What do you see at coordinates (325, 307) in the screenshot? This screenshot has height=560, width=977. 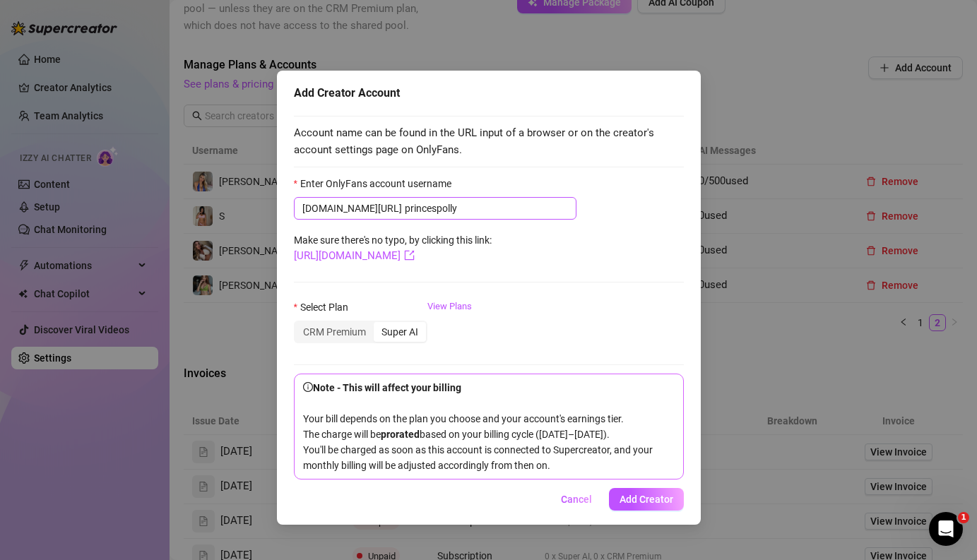 I see `label: Select Plan` at bounding box center [325, 307].